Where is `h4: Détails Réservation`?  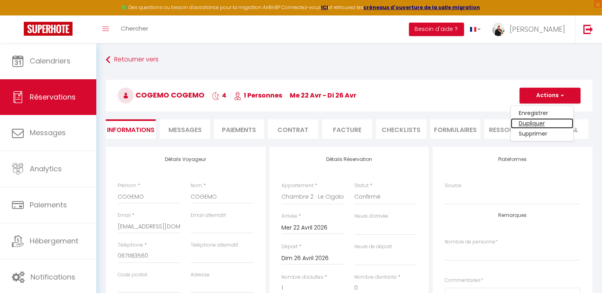
h4: Détails Réservation is located at coordinates (349, 159).